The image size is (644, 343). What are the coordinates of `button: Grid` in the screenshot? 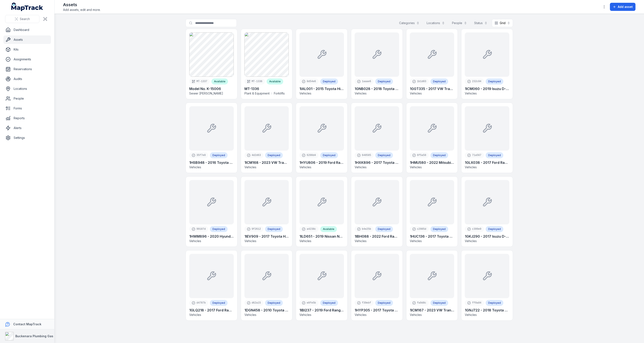 It's located at (502, 23).